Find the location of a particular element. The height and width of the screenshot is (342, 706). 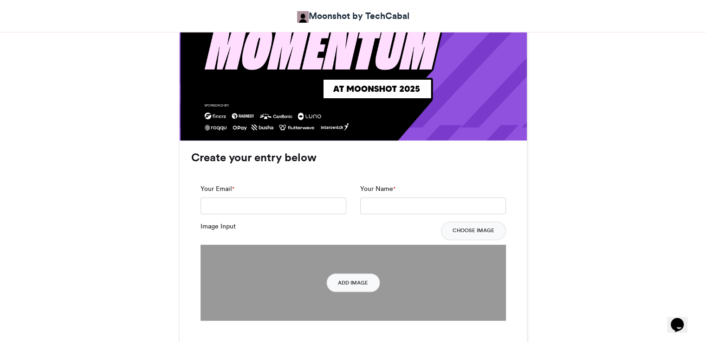

img: Moonshot by TechCabal is located at coordinates (303, 17).